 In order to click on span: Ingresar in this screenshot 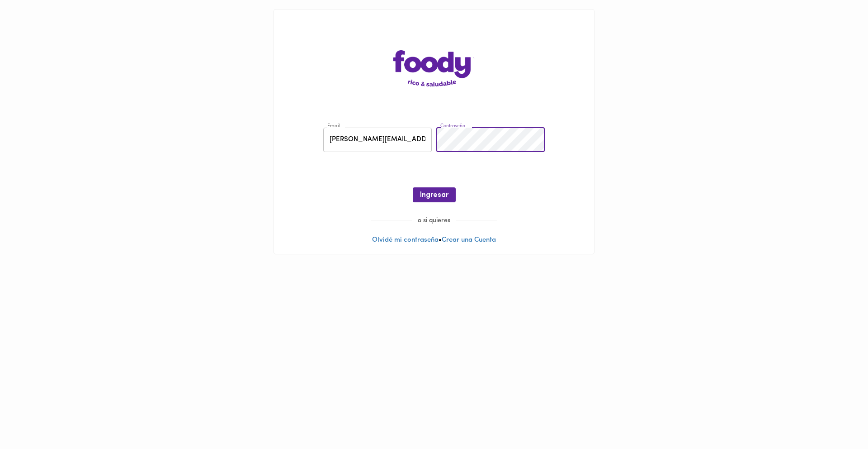, I will do `click(434, 195)`.